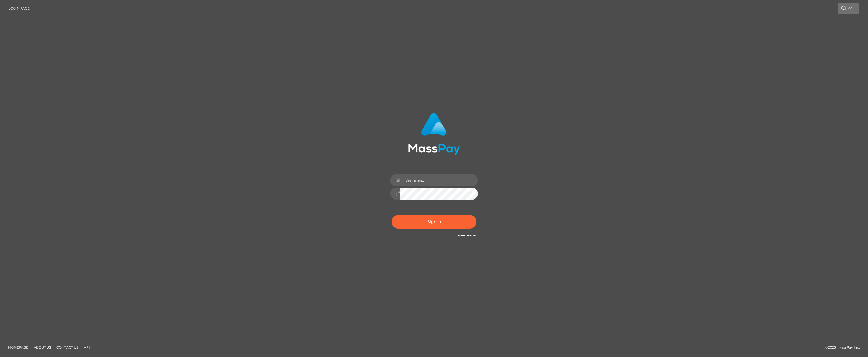 The width and height of the screenshot is (868, 357). Describe the element at coordinates (42, 348) in the screenshot. I see `a: About Us` at that location.